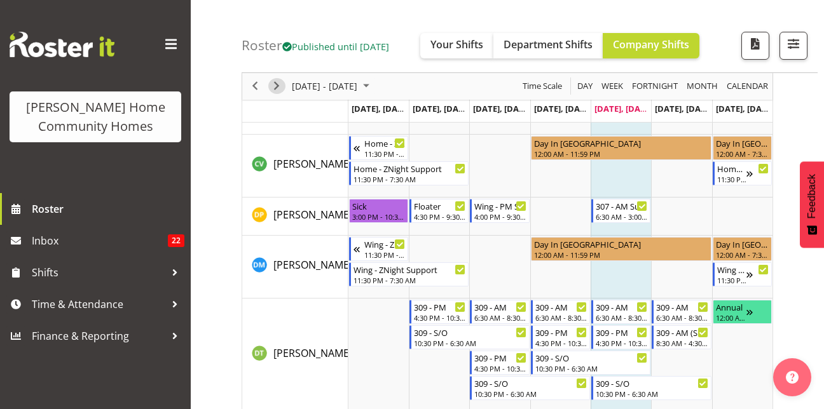 This screenshot has height=409, width=824. What do you see at coordinates (621, 154) in the screenshot?
I see `div: 12:00 AM - 11:59 PM` at bounding box center [621, 154].